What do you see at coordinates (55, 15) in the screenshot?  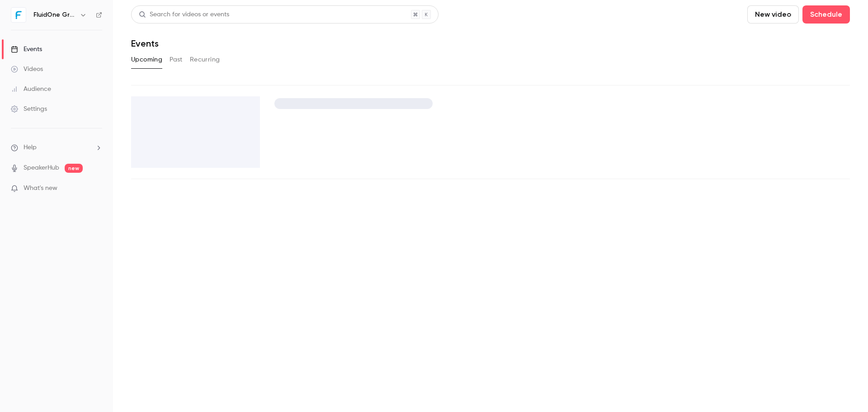 I see `h6: FluidOne Group` at bounding box center [55, 15].